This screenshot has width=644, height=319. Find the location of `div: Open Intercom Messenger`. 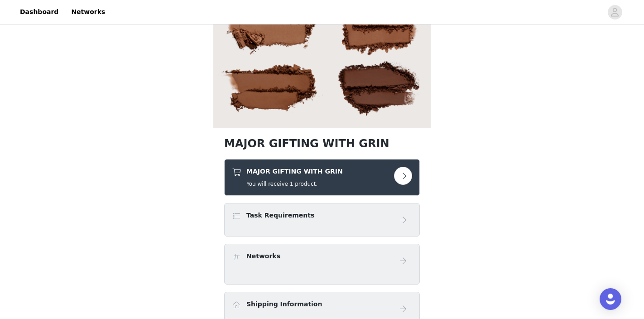

div: Open Intercom Messenger is located at coordinates (610, 299).